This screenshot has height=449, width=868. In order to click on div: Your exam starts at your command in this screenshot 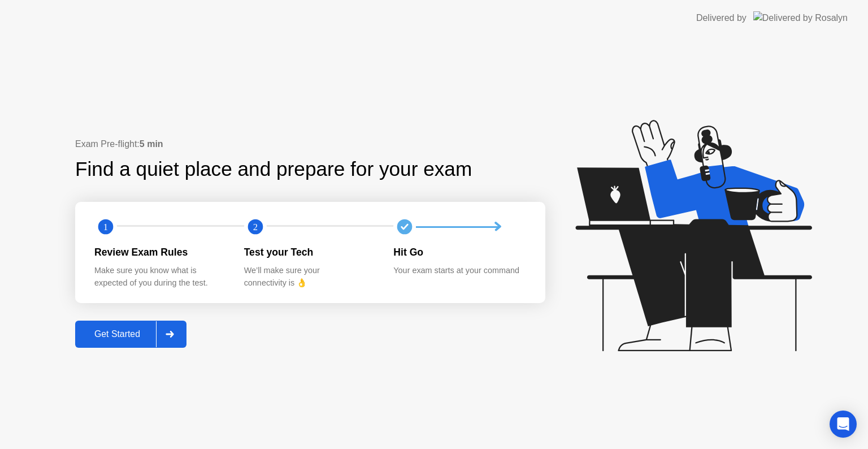, I will do `click(459, 271)`.